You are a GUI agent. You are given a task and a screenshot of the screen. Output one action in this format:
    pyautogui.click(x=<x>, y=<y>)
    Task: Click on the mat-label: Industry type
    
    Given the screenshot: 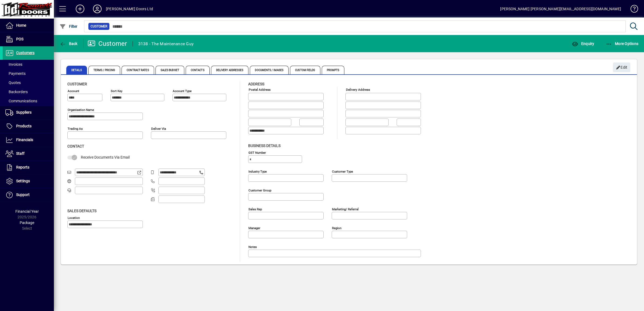 What is the action you would take?
    pyautogui.click(x=257, y=171)
    